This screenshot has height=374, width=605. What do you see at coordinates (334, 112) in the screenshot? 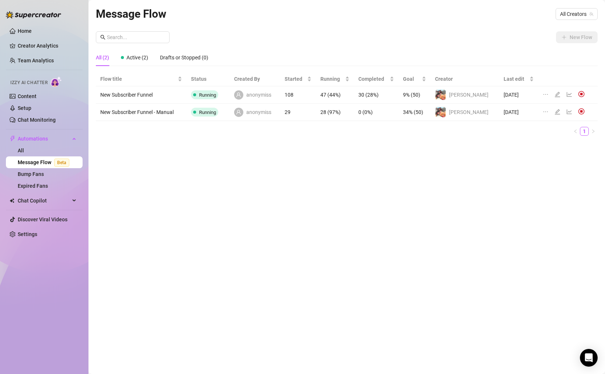
I see `td: 28 (97%)` at bounding box center [334, 112].